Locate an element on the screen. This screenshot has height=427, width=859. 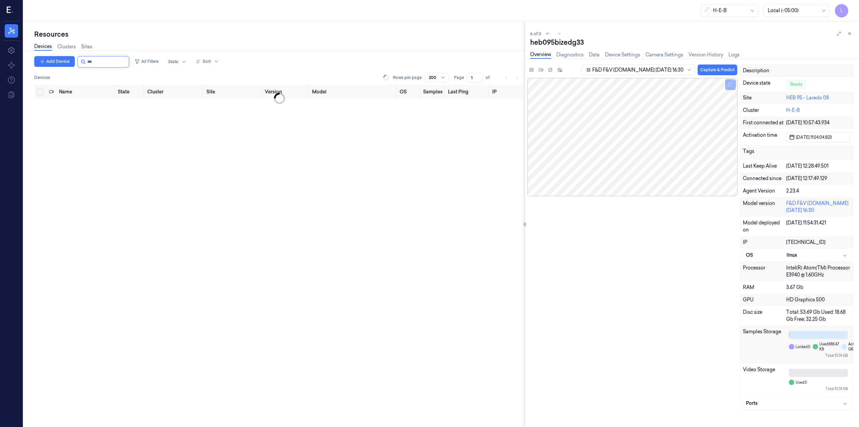
span: Page is located at coordinates (459, 78).